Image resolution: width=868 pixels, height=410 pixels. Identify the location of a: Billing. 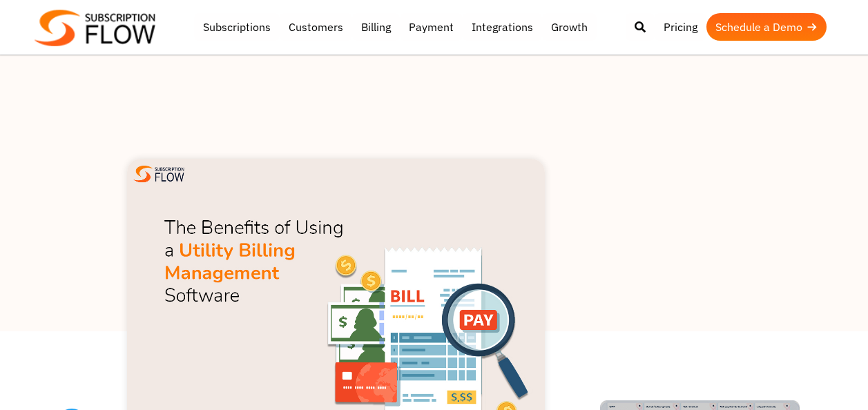
(375, 27).